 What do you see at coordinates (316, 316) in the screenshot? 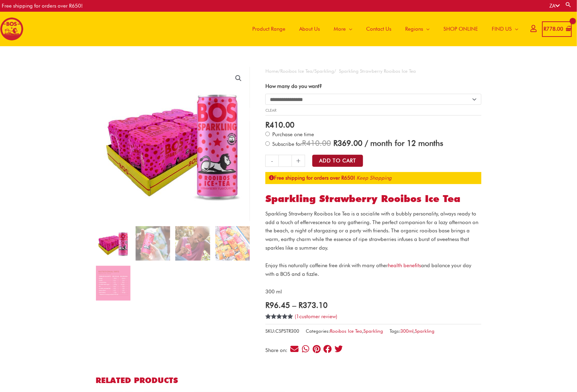
I see `a: (1customer review)` at bounding box center [316, 316].